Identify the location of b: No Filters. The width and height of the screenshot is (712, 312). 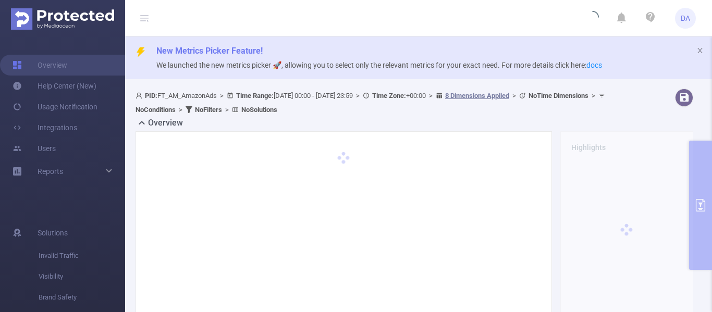
(209, 110).